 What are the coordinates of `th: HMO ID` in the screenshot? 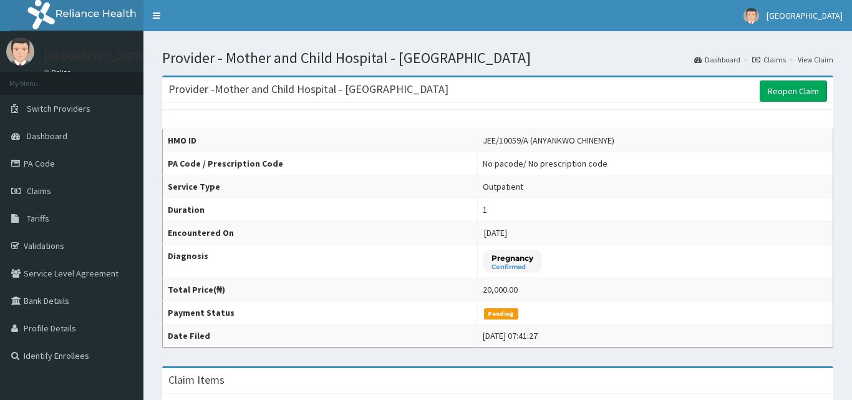 It's located at (320, 140).